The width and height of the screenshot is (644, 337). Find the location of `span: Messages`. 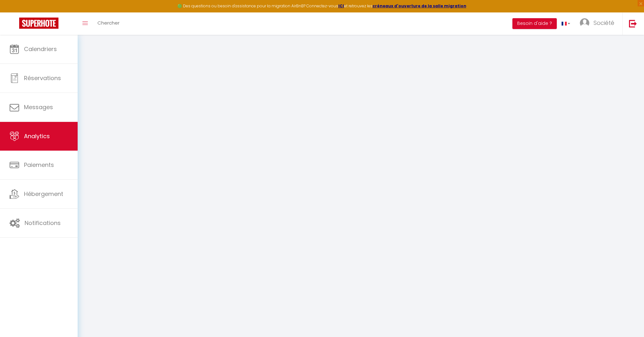

span: Messages is located at coordinates (39, 107).